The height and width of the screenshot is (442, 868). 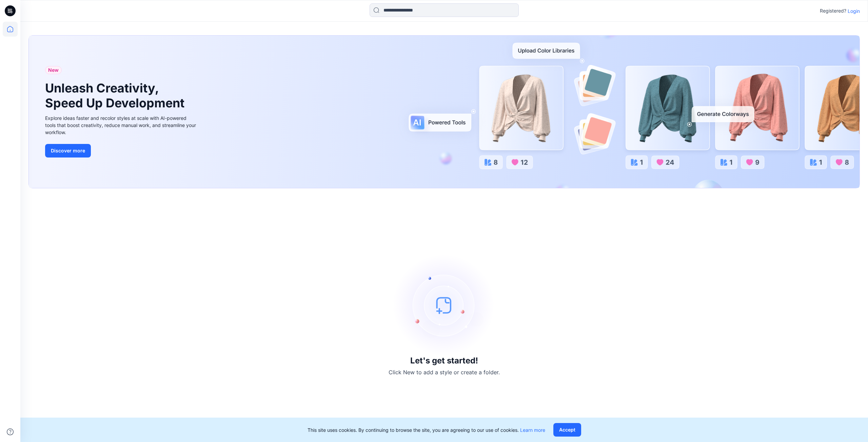 I want to click on p: Registered?, so click(x=833, y=11).